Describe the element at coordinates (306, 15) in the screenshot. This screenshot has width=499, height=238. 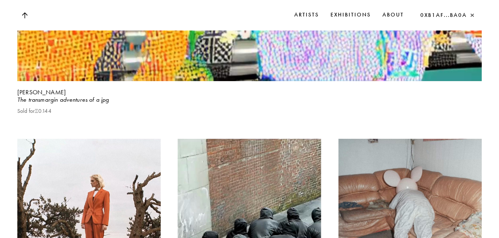
I see `a: Artists` at that location.